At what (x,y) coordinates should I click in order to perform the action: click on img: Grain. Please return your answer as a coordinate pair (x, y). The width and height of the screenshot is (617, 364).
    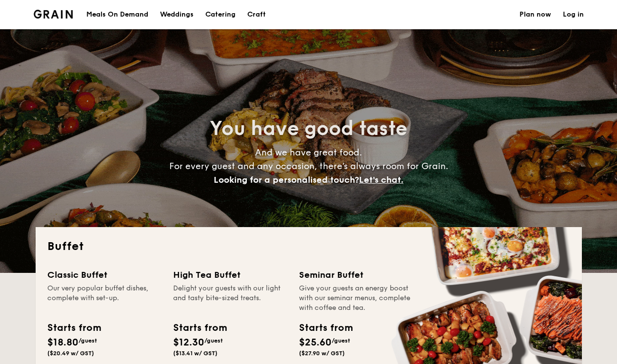
    Looking at the image, I should click on (53, 14).